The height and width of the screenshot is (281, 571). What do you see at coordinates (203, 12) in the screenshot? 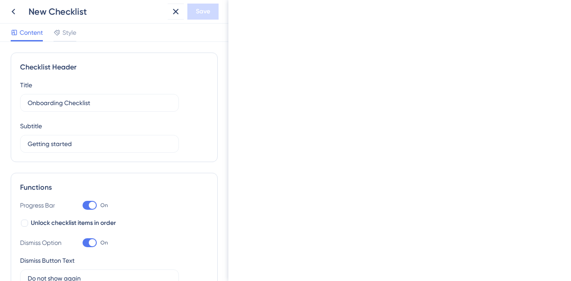
I see `span: Save` at bounding box center [203, 12].